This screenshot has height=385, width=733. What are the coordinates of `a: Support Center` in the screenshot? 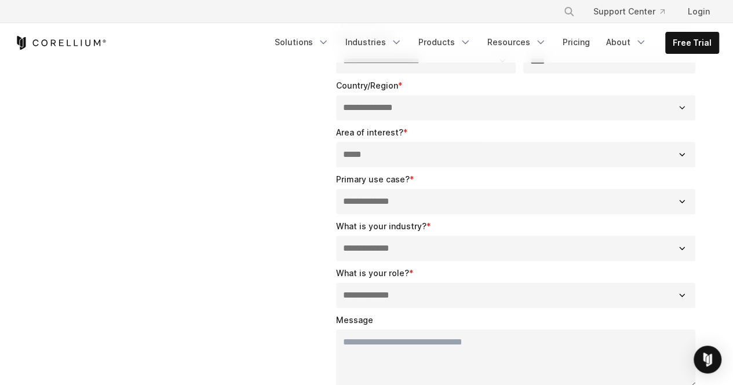 It's located at (629, 12).